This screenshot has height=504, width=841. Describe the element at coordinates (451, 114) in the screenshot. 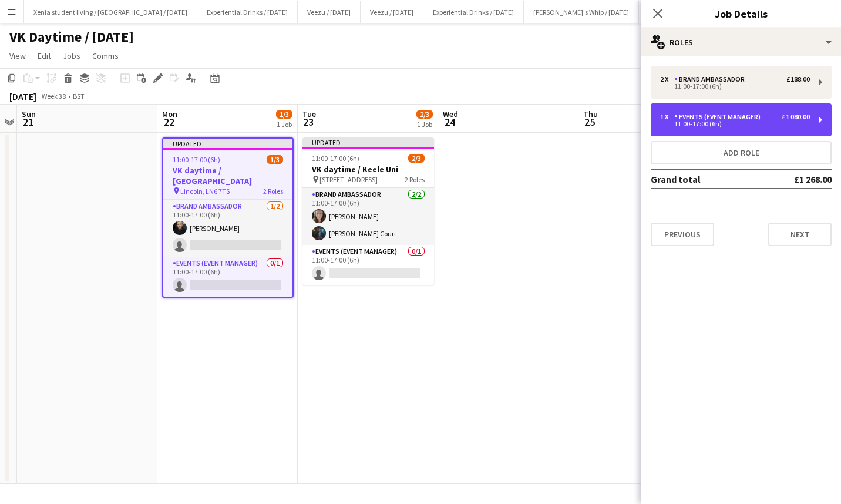

I see `span: Wed` at that location.